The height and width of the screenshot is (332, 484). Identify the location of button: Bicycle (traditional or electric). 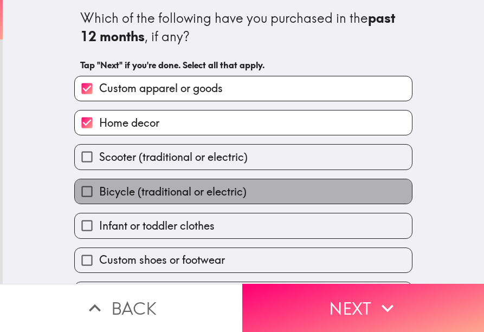
(243, 191).